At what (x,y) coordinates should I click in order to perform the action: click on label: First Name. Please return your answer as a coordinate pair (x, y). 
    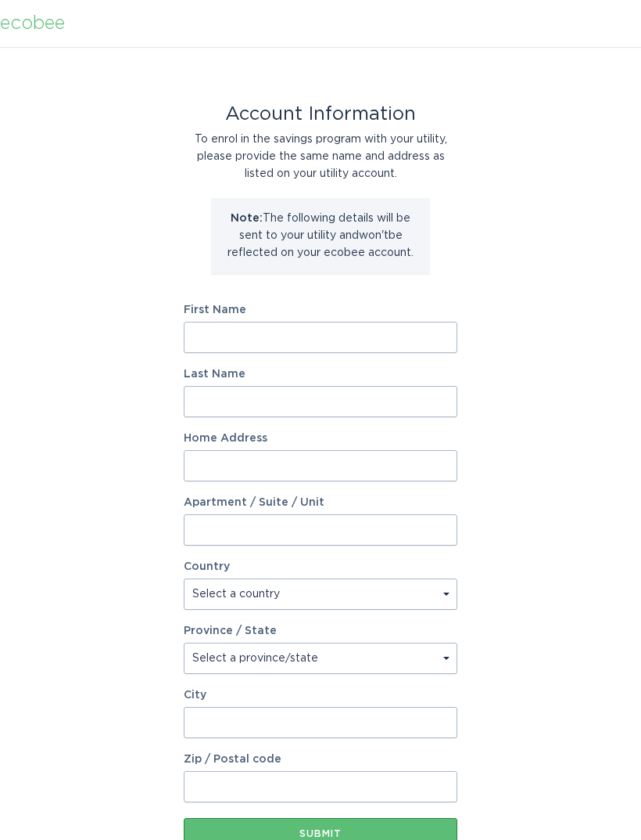
    Looking at the image, I should click on (320, 310).